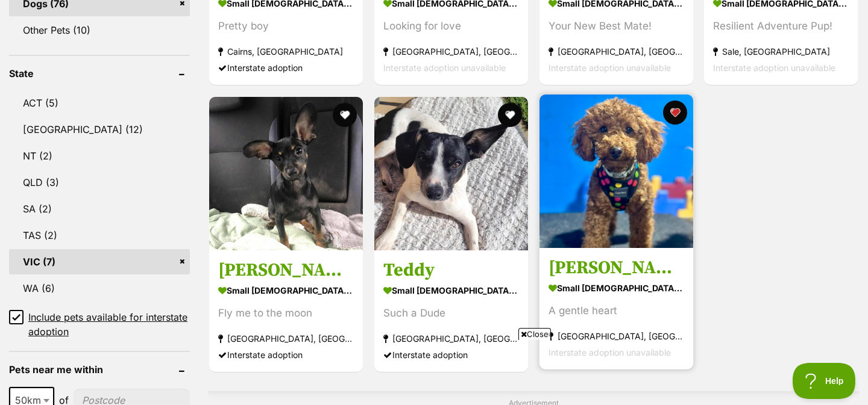  I want to click on div: Fly me to the moon, so click(285, 313).